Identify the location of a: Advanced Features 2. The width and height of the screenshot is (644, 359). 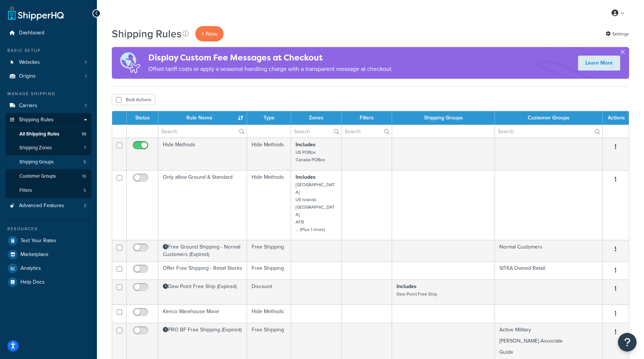
(49, 205).